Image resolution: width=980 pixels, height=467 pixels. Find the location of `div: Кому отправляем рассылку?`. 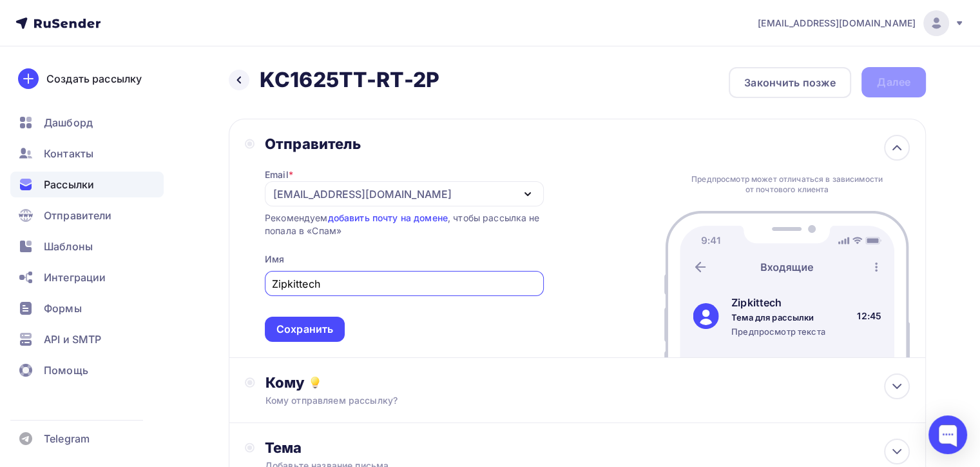

div: Кому отправляем рассылку? is located at coordinates (556, 400).